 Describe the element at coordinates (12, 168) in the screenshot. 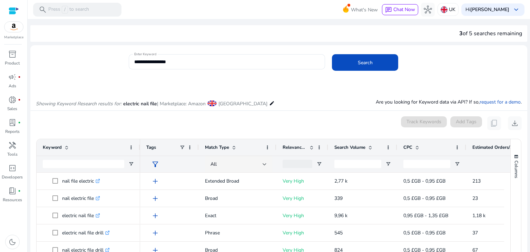

I see `span: code_blocks` at that location.